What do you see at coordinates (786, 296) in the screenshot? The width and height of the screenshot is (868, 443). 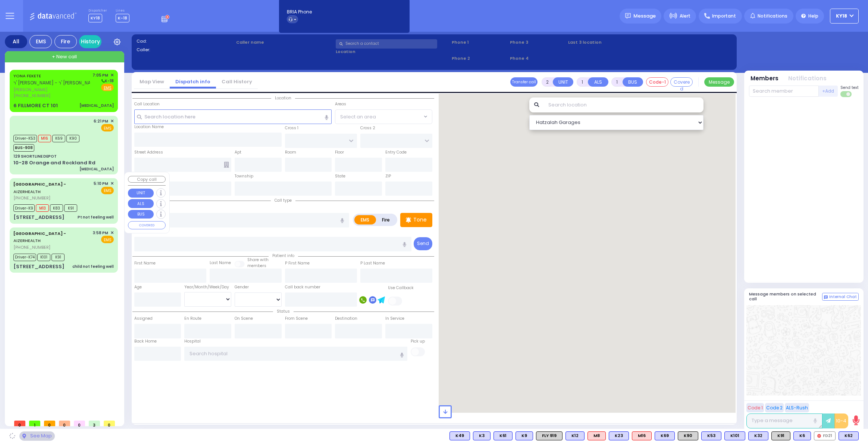 I see `h5: Message members on selected call` at bounding box center [786, 296].